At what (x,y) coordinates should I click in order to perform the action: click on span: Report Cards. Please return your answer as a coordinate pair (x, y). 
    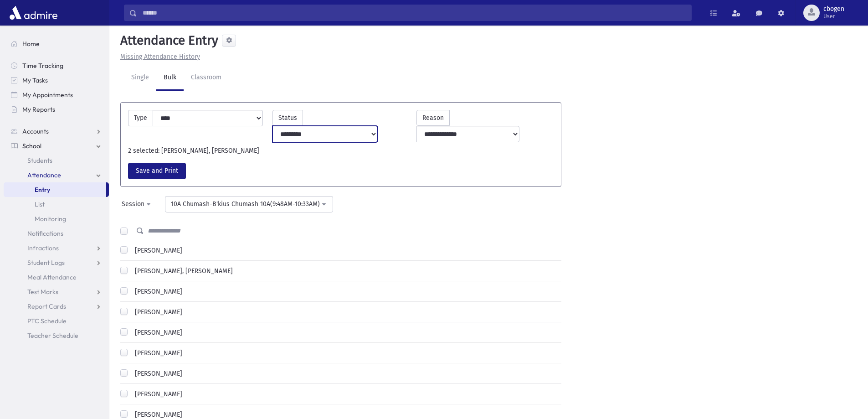
    Looking at the image, I should click on (46, 306).